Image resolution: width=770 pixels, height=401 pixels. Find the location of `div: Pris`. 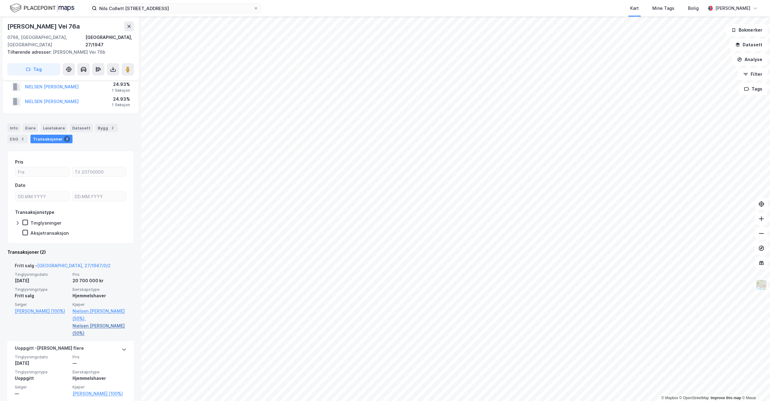

div: Pris is located at coordinates (19, 162).